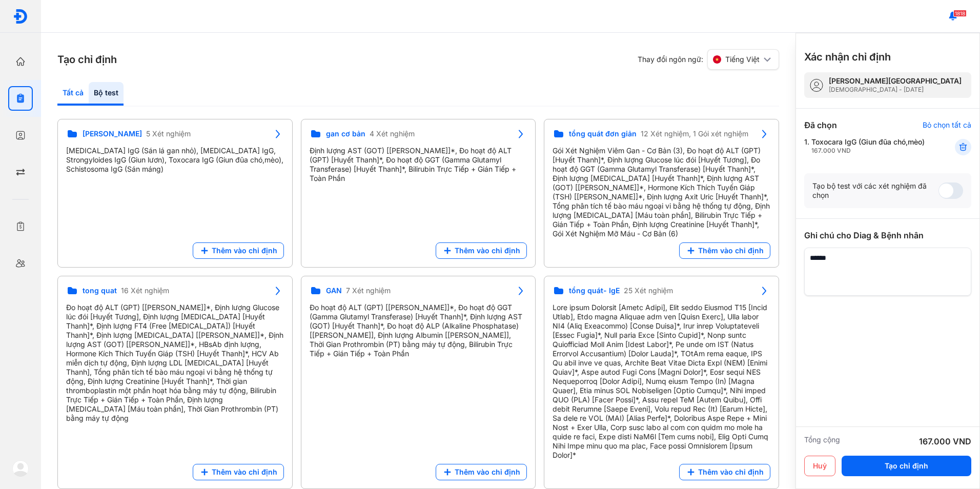  I want to click on div: Đã chọn, so click(821, 125).